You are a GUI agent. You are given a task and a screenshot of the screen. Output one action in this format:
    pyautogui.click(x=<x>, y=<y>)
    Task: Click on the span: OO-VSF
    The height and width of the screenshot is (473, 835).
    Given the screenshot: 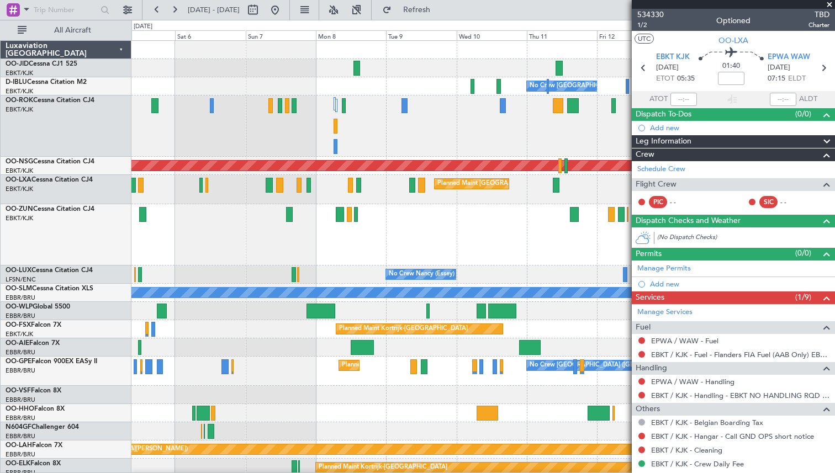 What is the action you would take?
    pyautogui.click(x=18, y=391)
    